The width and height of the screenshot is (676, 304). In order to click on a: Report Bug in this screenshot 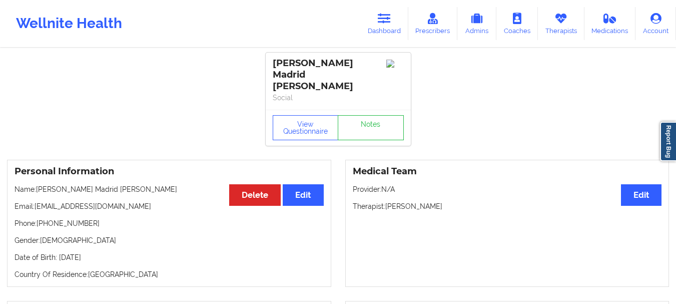, I will do `click(668, 141)`.